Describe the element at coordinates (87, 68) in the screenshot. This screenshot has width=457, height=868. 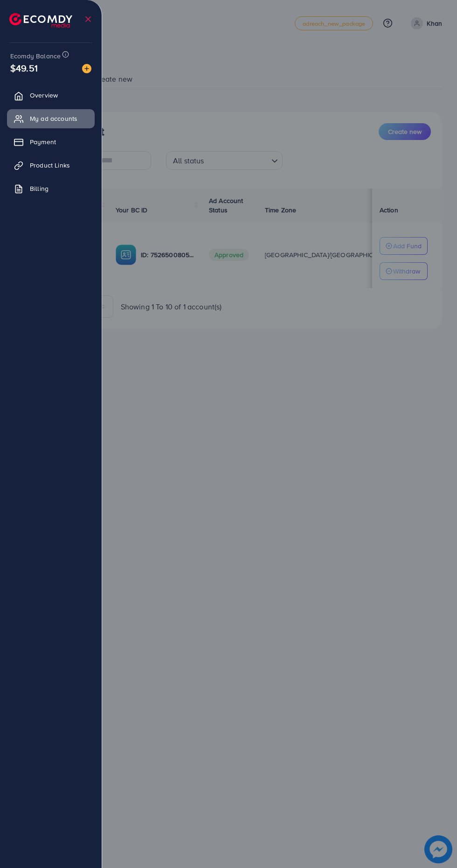
I see `img: image` at that location.